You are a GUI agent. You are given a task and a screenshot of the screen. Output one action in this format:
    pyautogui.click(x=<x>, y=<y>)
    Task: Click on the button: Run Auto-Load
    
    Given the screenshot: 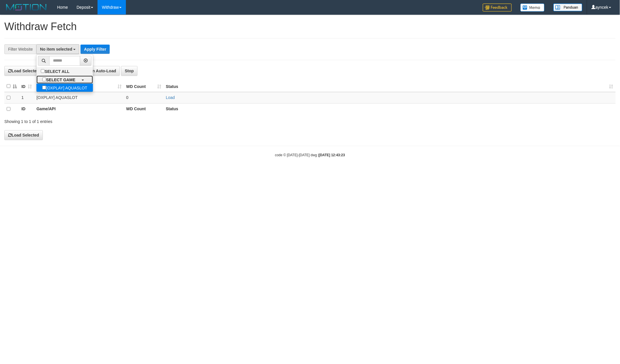 What is the action you would take?
    pyautogui.click(x=100, y=71)
    